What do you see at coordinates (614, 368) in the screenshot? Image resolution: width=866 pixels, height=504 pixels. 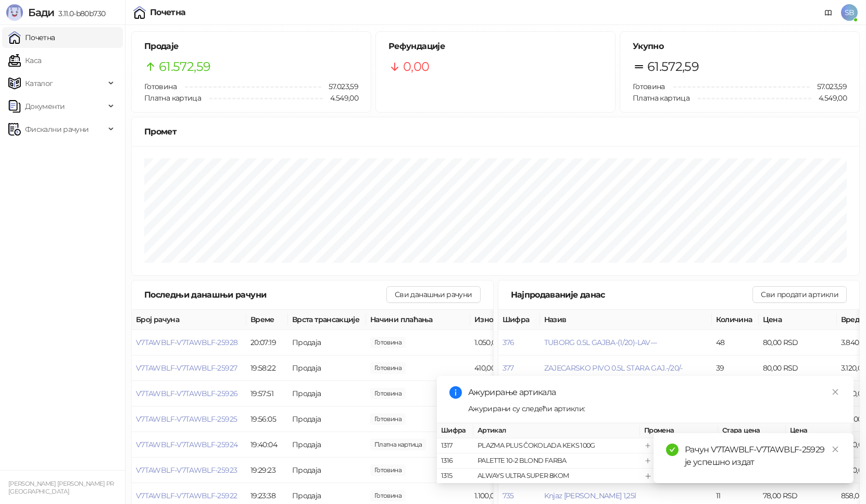 I see `span: ZAJECARSKO PIVO 0.5L STARA GAJ.-/20/-` at bounding box center [614, 368].